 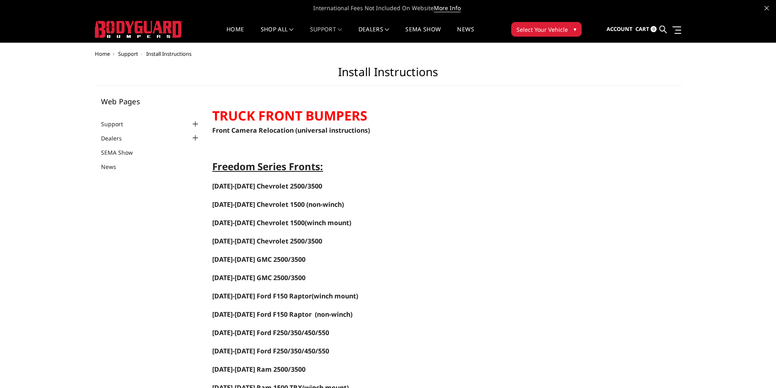 What do you see at coordinates (169, 54) in the screenshot?
I see `span: Install Instructions` at bounding box center [169, 54].